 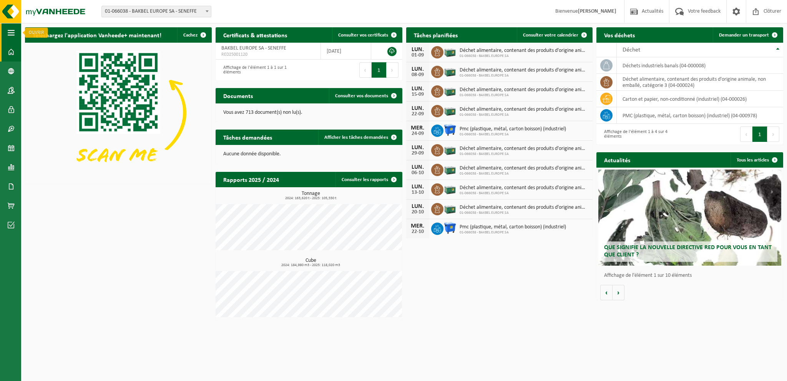 What do you see at coordinates (194, 35) in the screenshot?
I see `button: Cachez` at bounding box center [194, 35].